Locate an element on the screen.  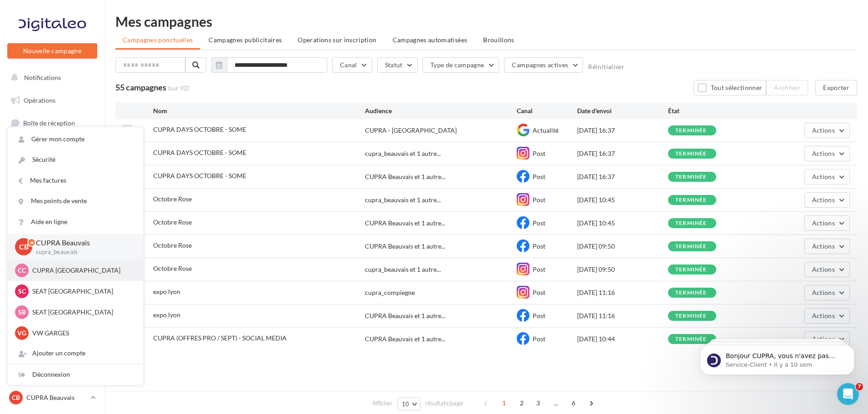
div: Ajouter un compte is located at coordinates (76, 353).